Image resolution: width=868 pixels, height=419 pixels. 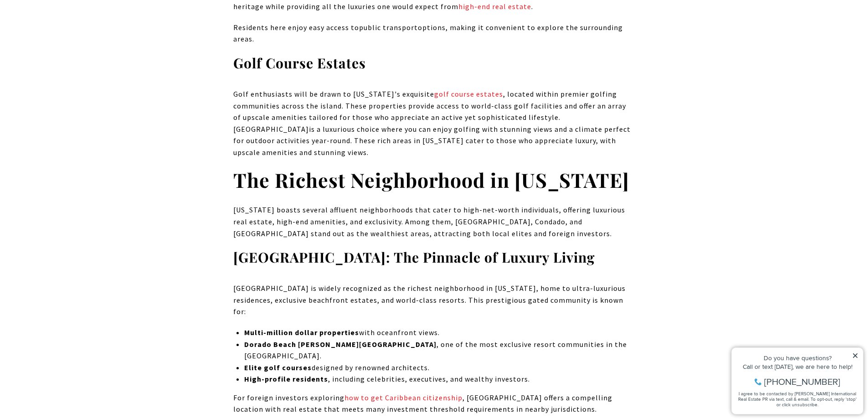 I want to click on a: how to get Caribbean citizenship - open in a new tab, so click(x=403, y=398).